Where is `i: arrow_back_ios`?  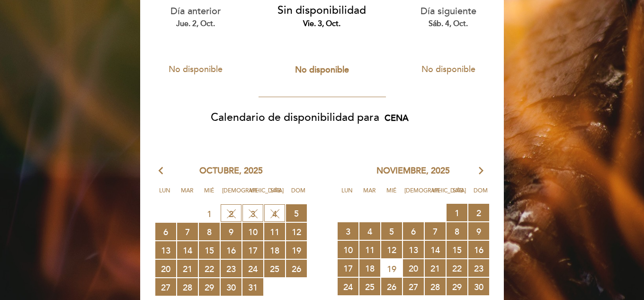
i: arrow_back_ios is located at coordinates (163, 171).